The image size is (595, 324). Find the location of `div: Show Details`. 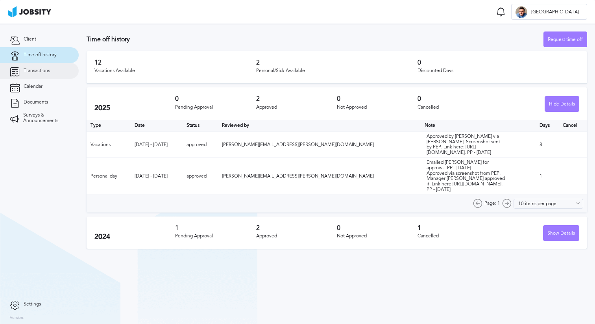

div: Show Details is located at coordinates (561, 233).